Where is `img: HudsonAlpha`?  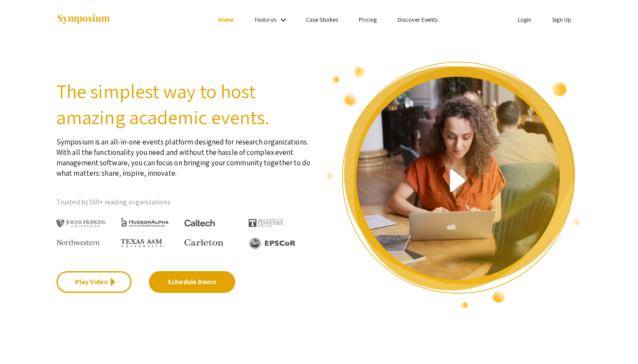 img: HudsonAlpha is located at coordinates (145, 222).